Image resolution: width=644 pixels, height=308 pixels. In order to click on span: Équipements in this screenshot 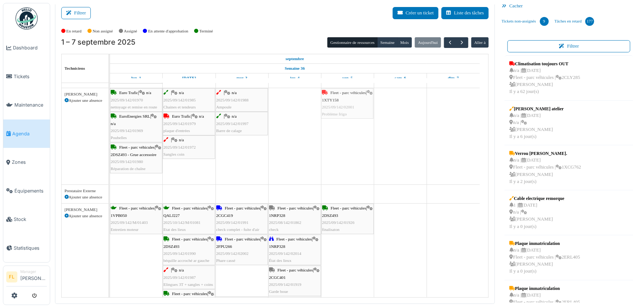, I will do `click(31, 191)`.